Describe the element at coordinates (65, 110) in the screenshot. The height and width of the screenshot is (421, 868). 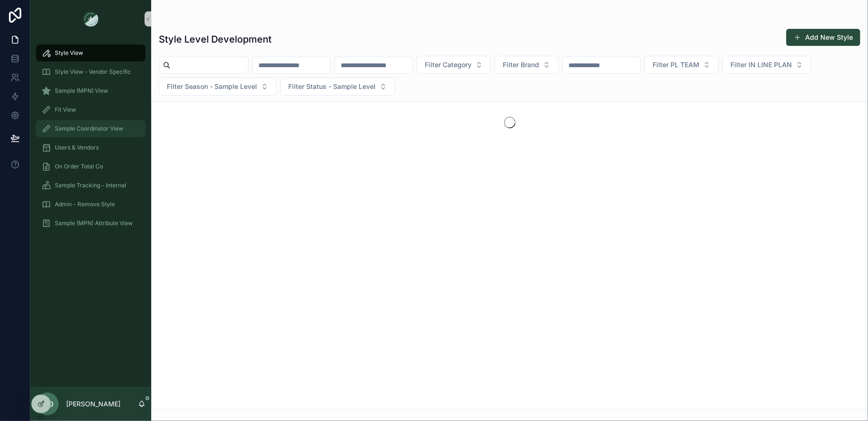
I see `span: Fit View` at that location.